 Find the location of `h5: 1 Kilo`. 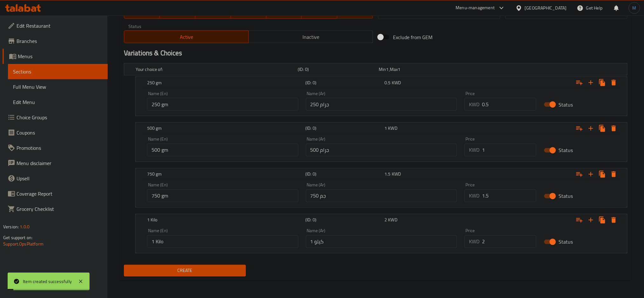

h5: 1 Kilo is located at coordinates (225, 220).